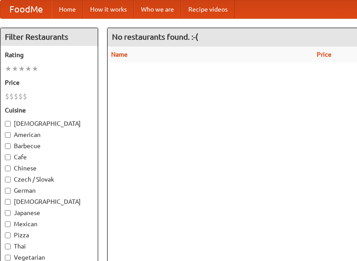  Describe the element at coordinates (49, 235) in the screenshot. I see `label: Pizza` at that location.